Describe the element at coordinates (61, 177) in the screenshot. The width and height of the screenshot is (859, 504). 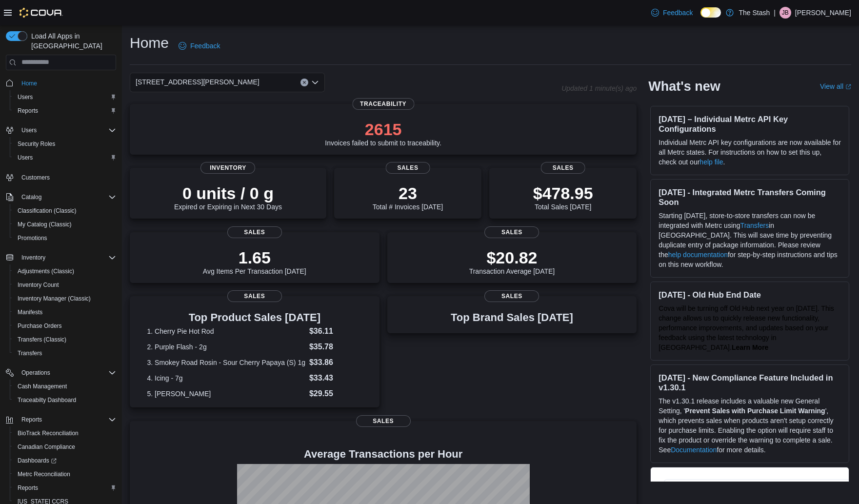
I see `button: Customers` at that location.